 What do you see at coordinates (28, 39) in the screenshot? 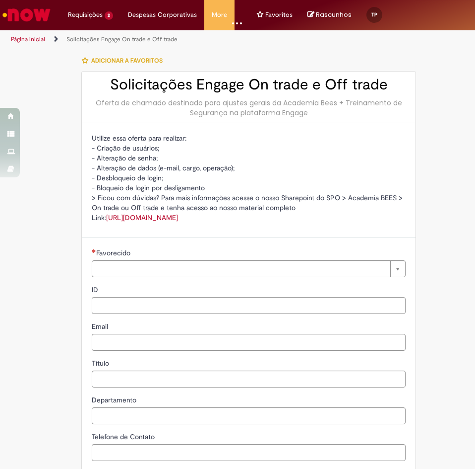
I see `a: Página inicial` at bounding box center [28, 39].